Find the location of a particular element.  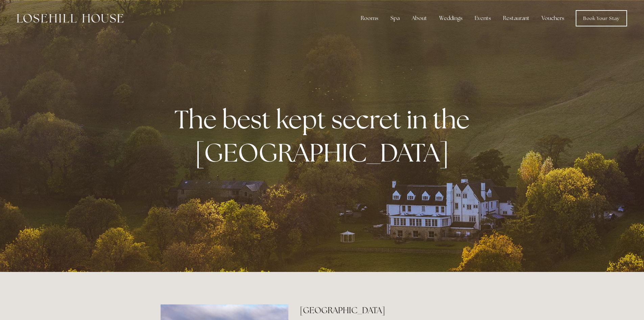

a: Book Your Stay is located at coordinates (602, 18).